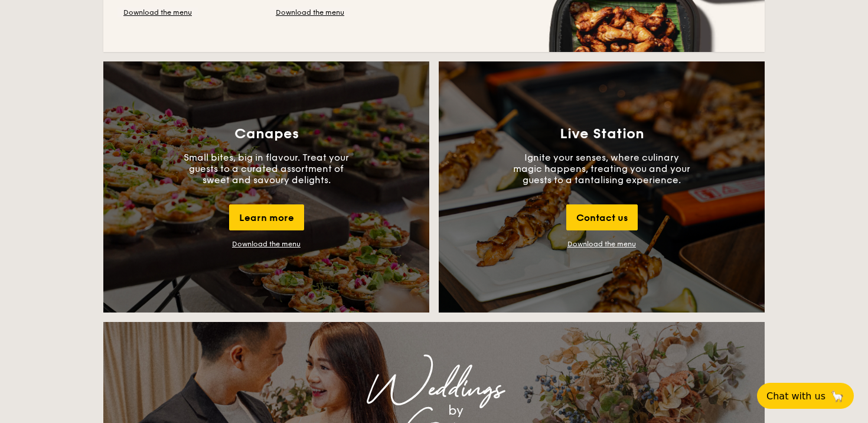 The height and width of the screenshot is (423, 868). Describe the element at coordinates (434, 390) in the screenshot. I see `div: Weddings` at that location.